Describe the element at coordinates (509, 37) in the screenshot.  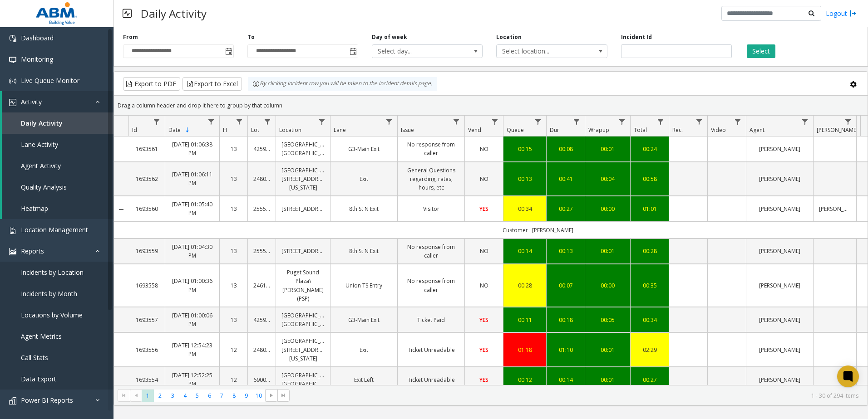
I see `label: Location` at that location.